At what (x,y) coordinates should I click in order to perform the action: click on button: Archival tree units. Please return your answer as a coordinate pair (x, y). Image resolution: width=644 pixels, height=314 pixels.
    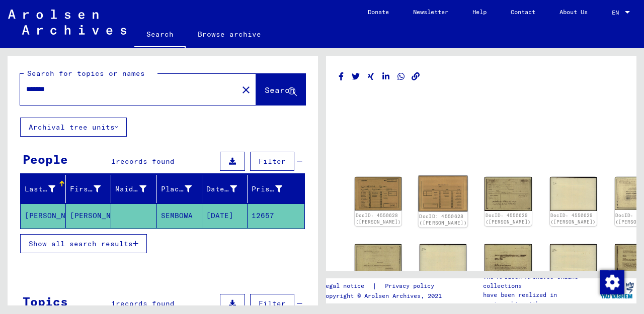
    Looking at the image, I should click on (74, 127).